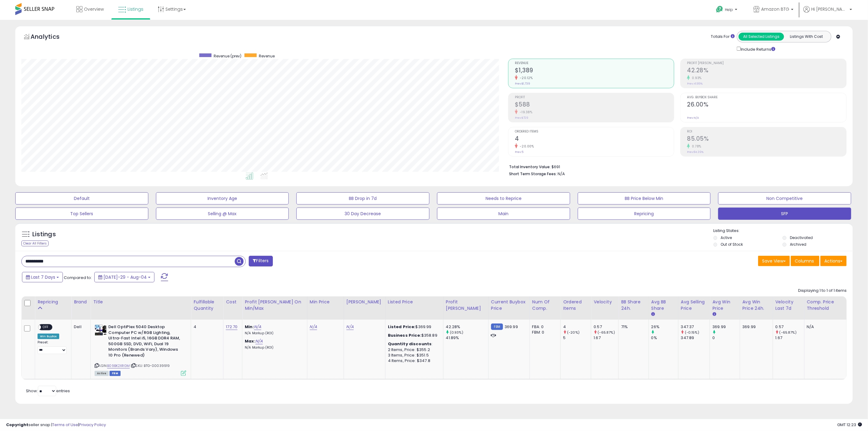  I want to click on small: -20.00%, so click(526, 146).